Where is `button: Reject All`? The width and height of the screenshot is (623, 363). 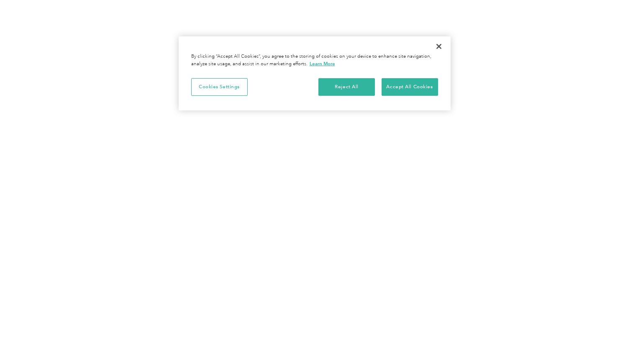 button: Reject All is located at coordinates (347, 87).